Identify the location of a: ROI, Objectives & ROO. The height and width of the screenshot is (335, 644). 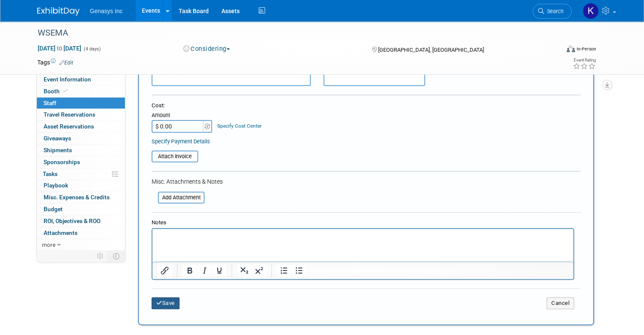
(81, 221).